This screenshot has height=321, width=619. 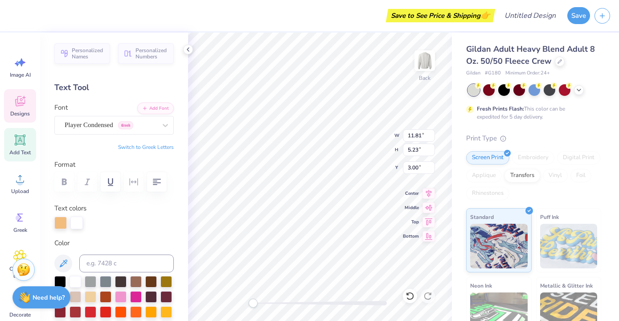 I want to click on span: Add Text, so click(x=20, y=152).